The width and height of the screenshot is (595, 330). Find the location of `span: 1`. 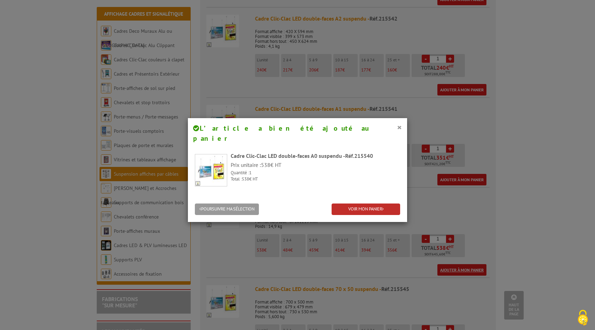

span: 1 is located at coordinates (250, 172).